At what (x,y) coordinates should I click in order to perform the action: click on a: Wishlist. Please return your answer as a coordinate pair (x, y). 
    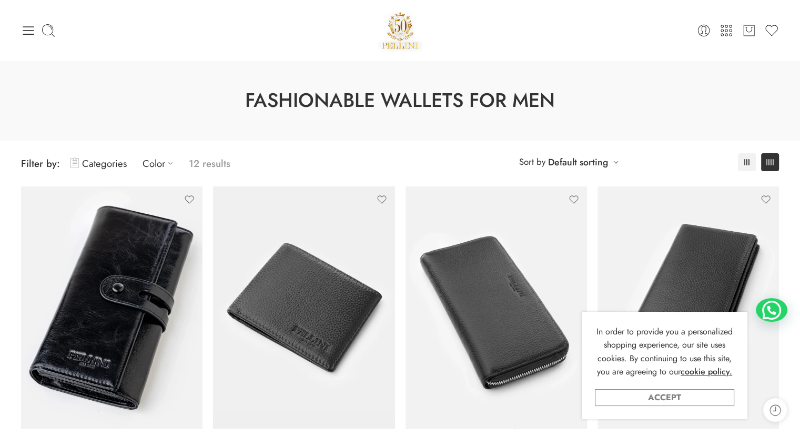
    Looking at the image, I should click on (772, 31).